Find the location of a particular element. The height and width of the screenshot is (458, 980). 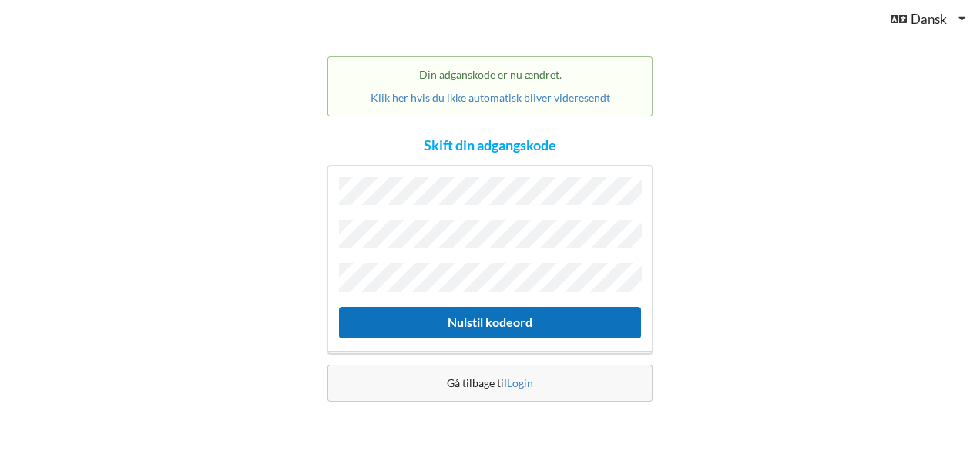

span: Dansk is located at coordinates (929, 19).